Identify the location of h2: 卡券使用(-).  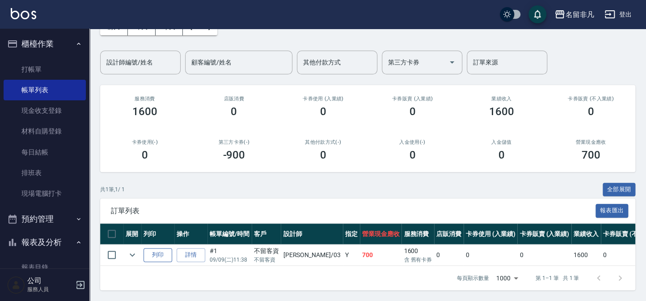
(145, 142).